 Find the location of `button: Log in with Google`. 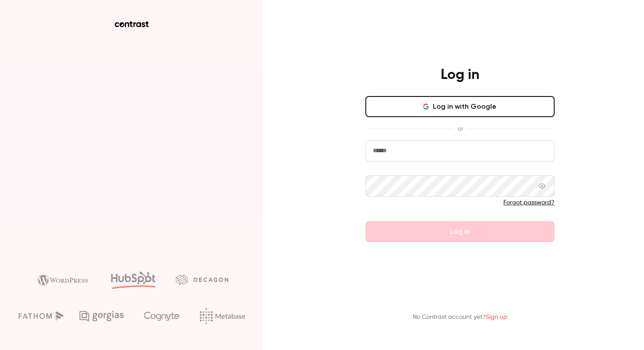

button: Log in with Google is located at coordinates (460, 106).